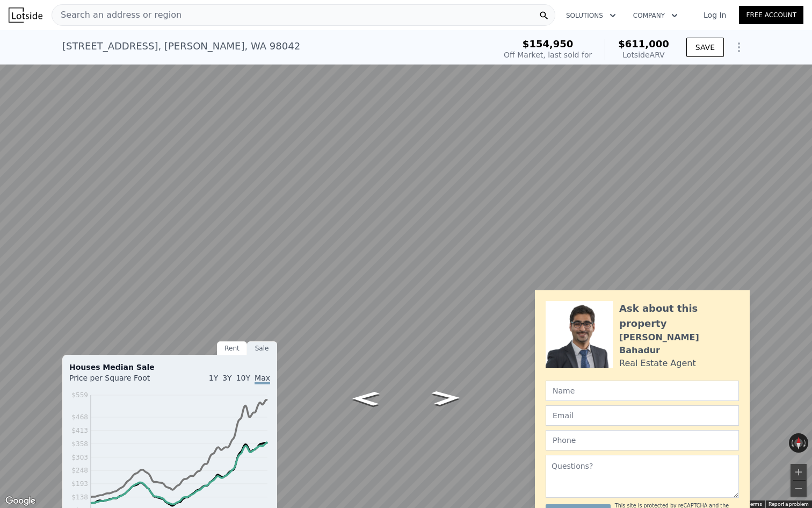  Describe the element at coordinates (772, 15) in the screenshot. I see `a: Free Account` at that location.